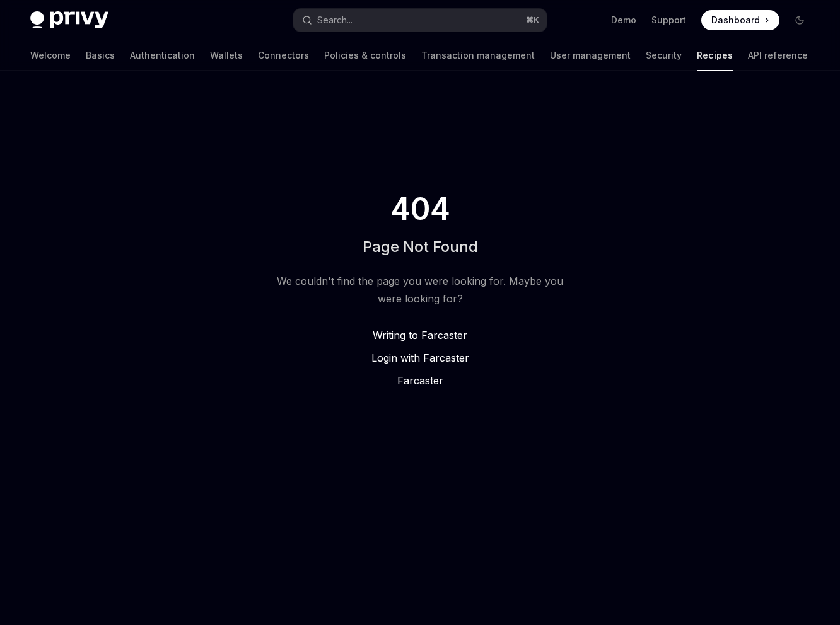 This screenshot has height=625, width=840. What do you see at coordinates (365, 56) in the screenshot?
I see `a: Policies & controls` at bounding box center [365, 56].